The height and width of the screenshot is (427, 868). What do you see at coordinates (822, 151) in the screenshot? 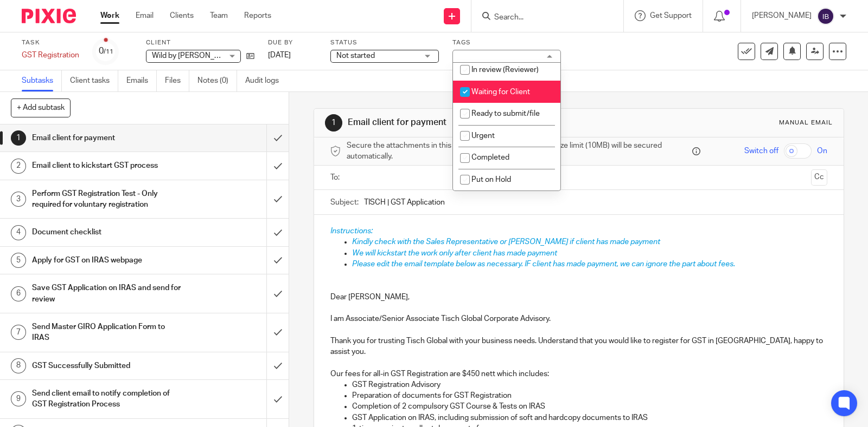
I see `span: On` at bounding box center [822, 151].